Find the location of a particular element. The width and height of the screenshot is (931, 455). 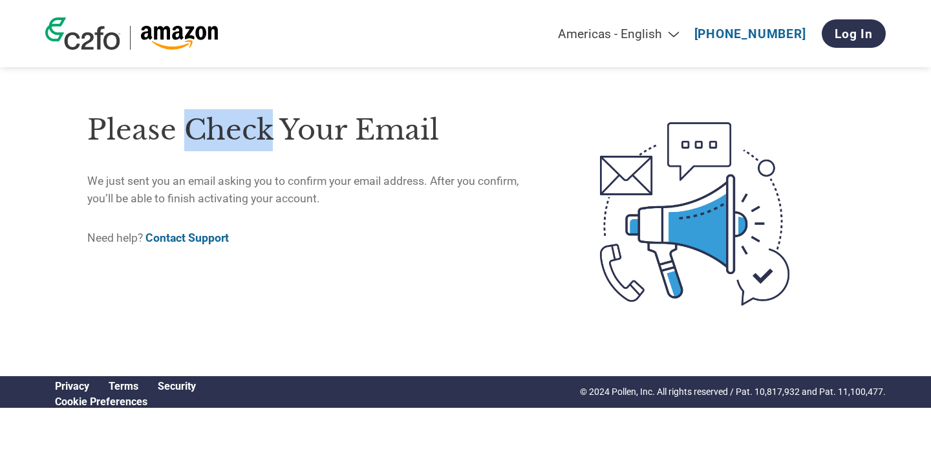

img: c2fo logo is located at coordinates (83, 34).